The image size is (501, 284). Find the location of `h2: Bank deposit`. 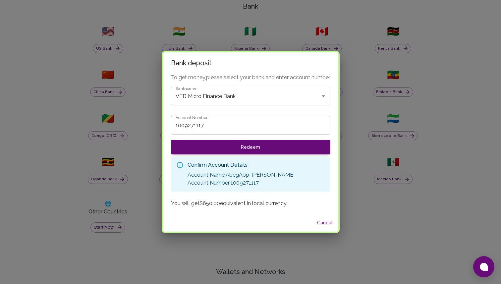

h2: Bank deposit is located at coordinates (250, 63).